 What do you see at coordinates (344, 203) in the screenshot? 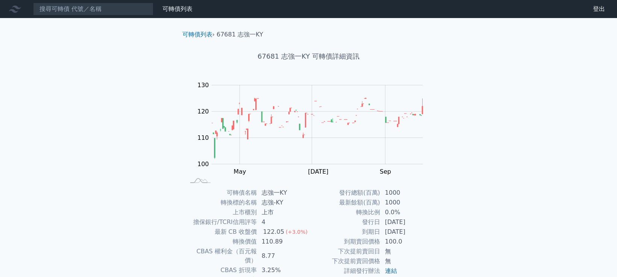
I see `td: 最新餘額(百萬)` at bounding box center [344, 203].